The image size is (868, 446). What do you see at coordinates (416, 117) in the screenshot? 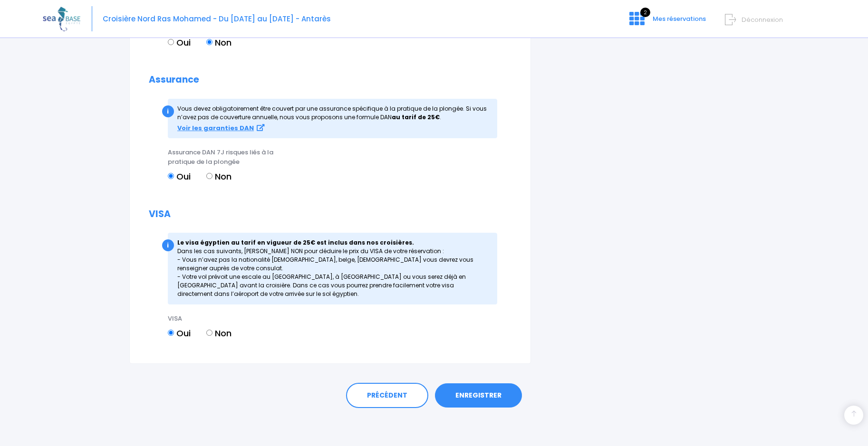
I see `strong: au tarif de 25€` at bounding box center [416, 117].